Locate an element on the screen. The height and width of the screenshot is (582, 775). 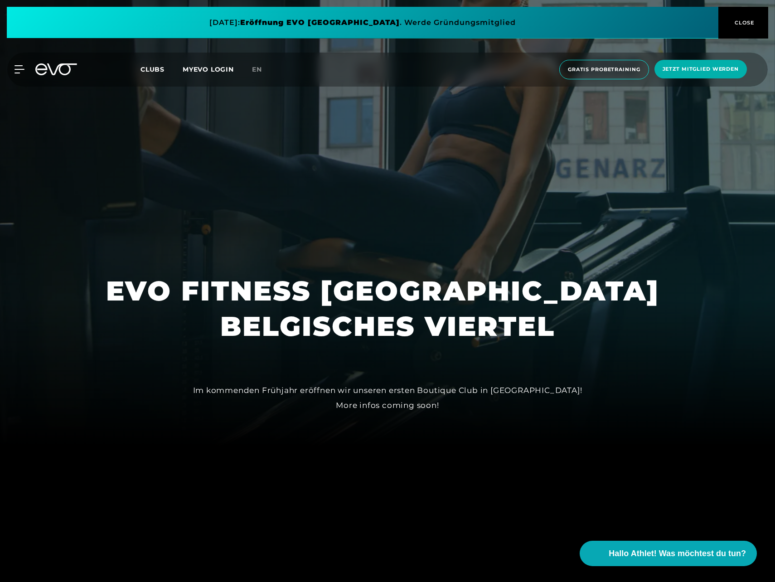
span: Gratis Probetraining is located at coordinates (604, 69).